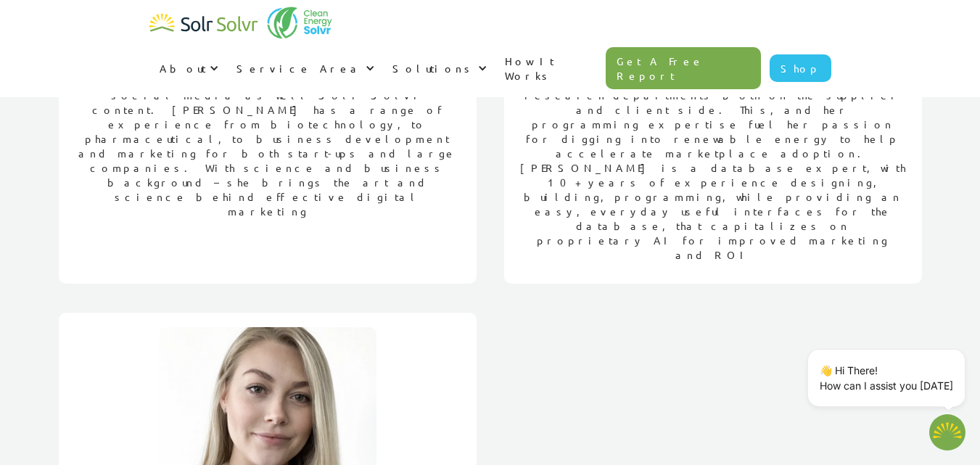  I want to click on img: 1702586718.png, so click(947, 433).